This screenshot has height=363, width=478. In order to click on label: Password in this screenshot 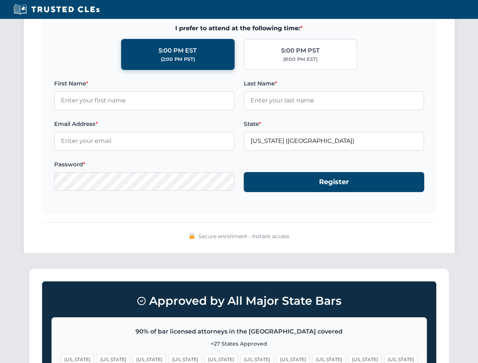, I will do `click(144, 165)`.